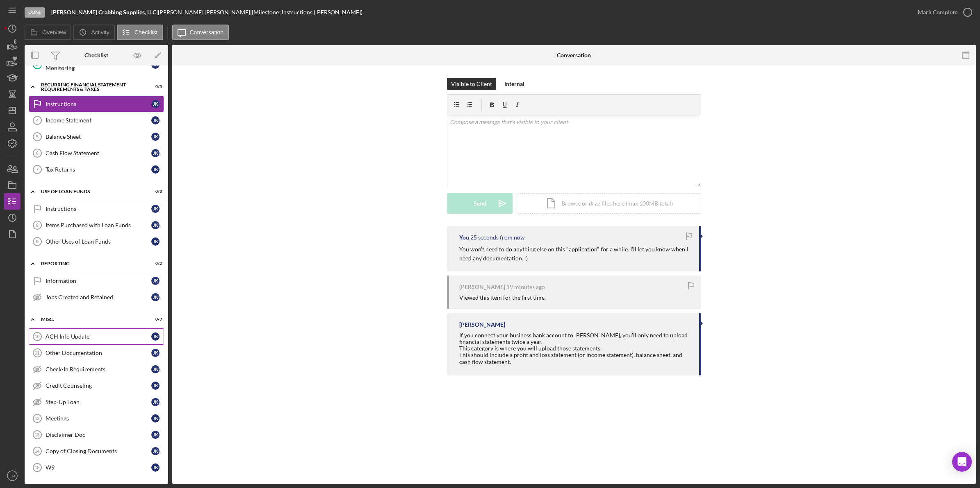 The image size is (980, 488). I want to click on label: Checklist, so click(146, 32).